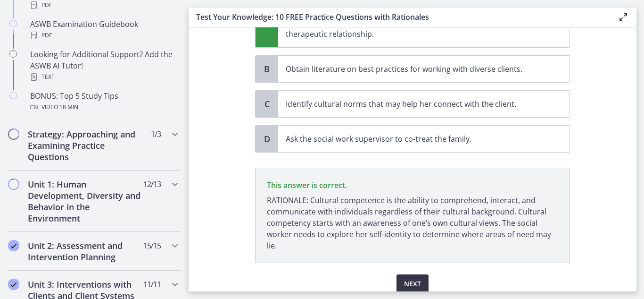  What do you see at coordinates (152, 284) in the screenshot?
I see `span: 11 / 11` at bounding box center [152, 284].